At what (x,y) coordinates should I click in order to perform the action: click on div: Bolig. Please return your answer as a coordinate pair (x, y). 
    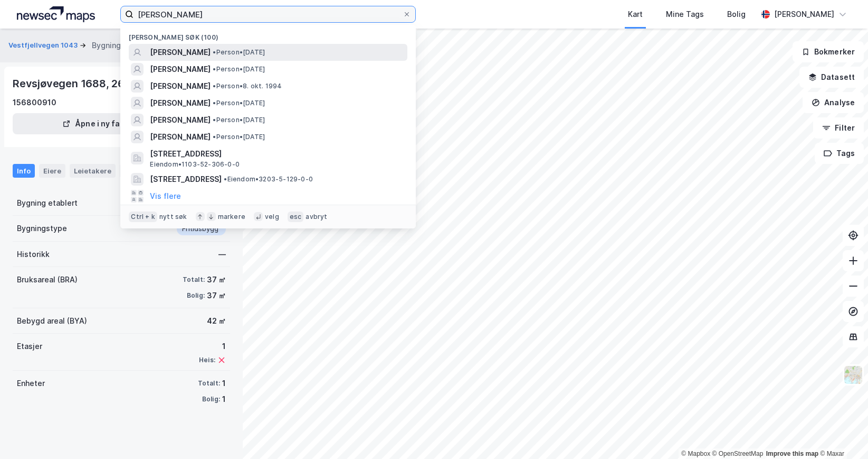
    Looking at the image, I should click on (736, 14).